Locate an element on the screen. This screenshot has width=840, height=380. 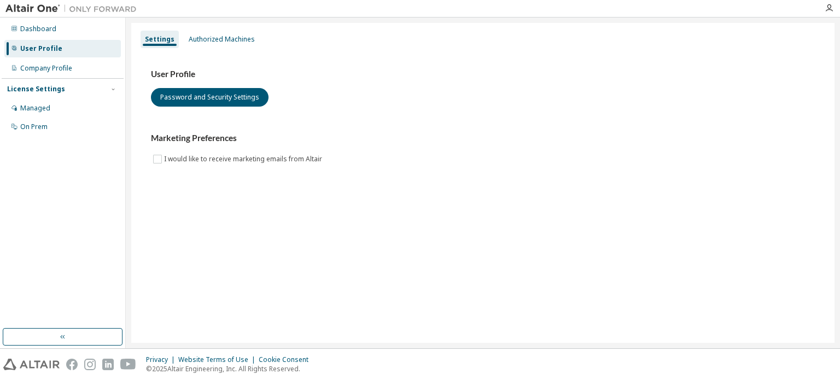
div: User Profile is located at coordinates (41, 49).